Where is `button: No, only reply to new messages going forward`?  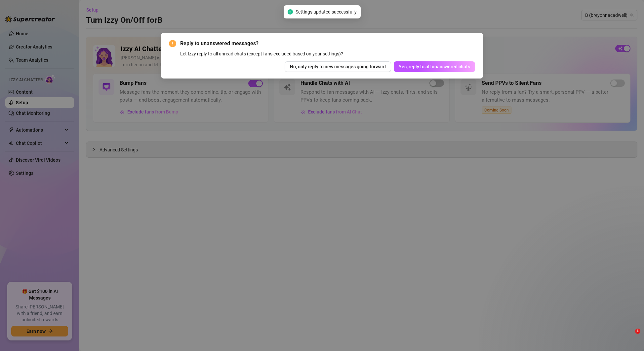
button: No, only reply to new messages going forward is located at coordinates (338, 67).